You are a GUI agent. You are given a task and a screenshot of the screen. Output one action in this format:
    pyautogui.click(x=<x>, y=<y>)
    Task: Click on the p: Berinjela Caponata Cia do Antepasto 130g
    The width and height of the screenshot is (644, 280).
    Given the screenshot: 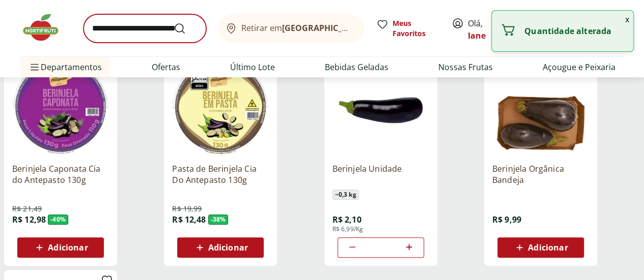 What is the action you would take?
    pyautogui.click(x=61, y=174)
    